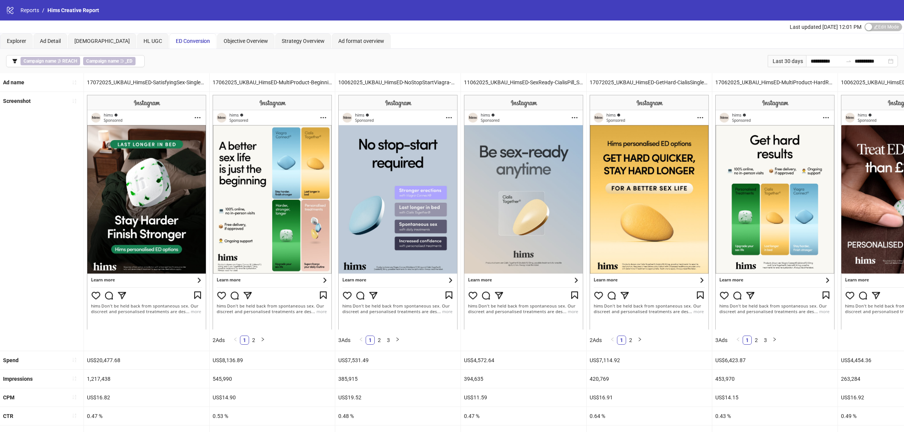 The width and height of the screenshot is (904, 432). I want to click on img: Screenshot 120227063995530185, so click(524, 212).